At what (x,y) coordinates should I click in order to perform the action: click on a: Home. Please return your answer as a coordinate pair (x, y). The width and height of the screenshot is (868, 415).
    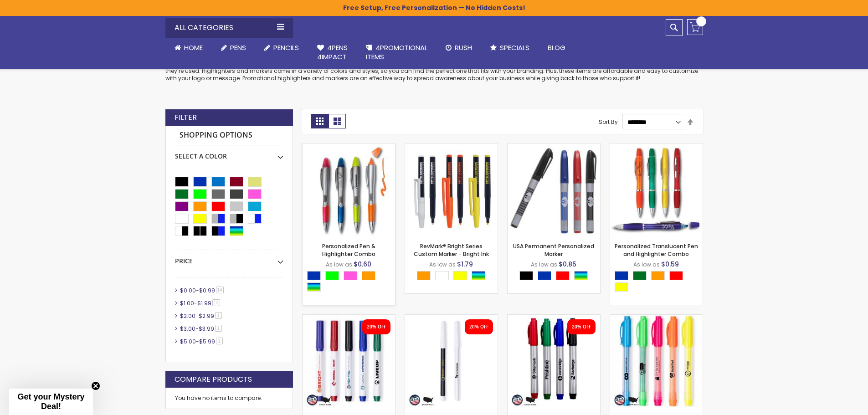
    Looking at the image, I should click on (189, 48).